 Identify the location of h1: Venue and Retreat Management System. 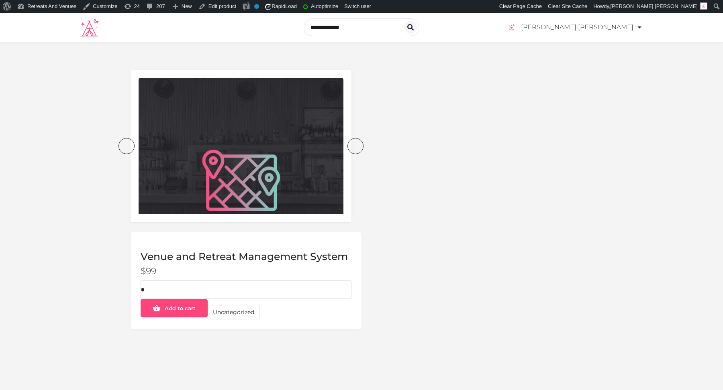
(246, 257).